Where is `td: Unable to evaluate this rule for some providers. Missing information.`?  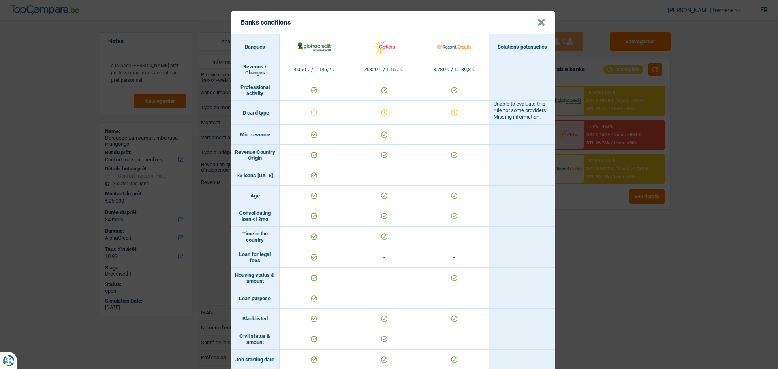
td: Unable to evaluate this rule for some providers. Missing information. is located at coordinates (522, 113).